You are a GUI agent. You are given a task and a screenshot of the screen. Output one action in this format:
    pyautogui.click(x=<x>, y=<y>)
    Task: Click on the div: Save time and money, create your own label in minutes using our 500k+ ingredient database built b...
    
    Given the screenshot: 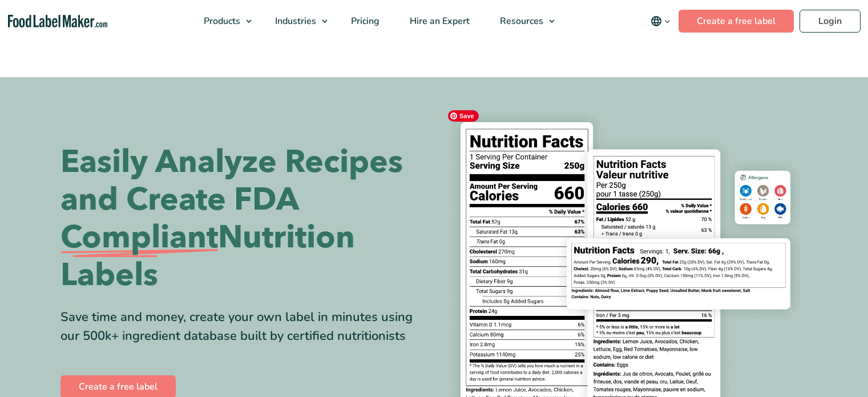 What is the action you would take?
    pyautogui.click(x=243, y=327)
    